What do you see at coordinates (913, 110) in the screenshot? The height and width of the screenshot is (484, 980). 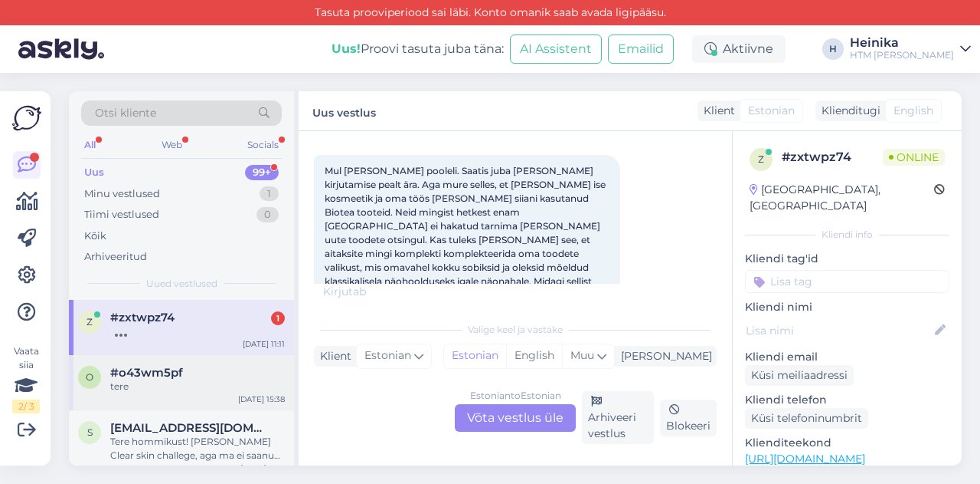 I see `span: English` at bounding box center [913, 110].